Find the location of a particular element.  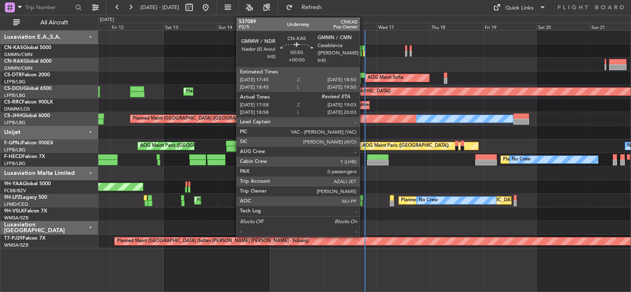

div: Quick Links is located at coordinates (519, 8).